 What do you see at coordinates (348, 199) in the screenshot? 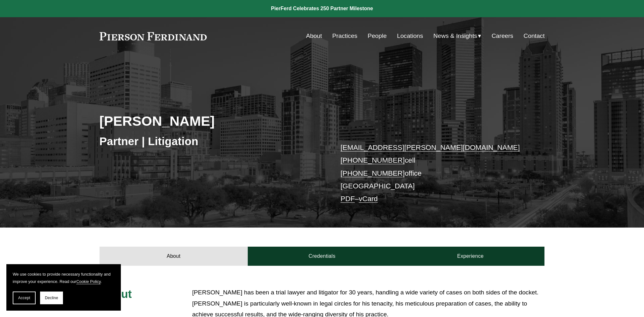
I see `a: PDF` at bounding box center [348, 199].